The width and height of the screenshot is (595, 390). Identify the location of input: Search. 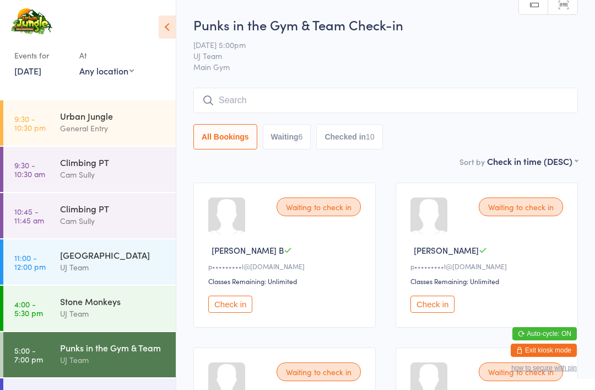
(386, 100).